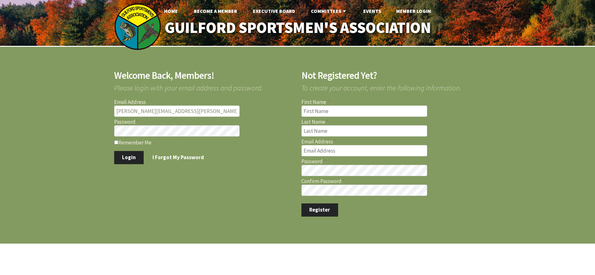  Describe the element at coordinates (372, 11) in the screenshot. I see `a: Events` at that location.